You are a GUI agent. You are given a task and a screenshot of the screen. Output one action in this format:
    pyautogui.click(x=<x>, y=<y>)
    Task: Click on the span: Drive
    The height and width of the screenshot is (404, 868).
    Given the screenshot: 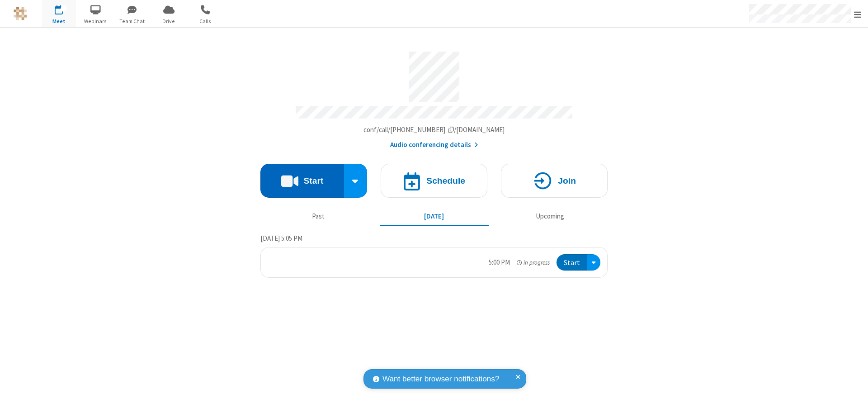 What is the action you would take?
    pyautogui.click(x=168, y=22)
    